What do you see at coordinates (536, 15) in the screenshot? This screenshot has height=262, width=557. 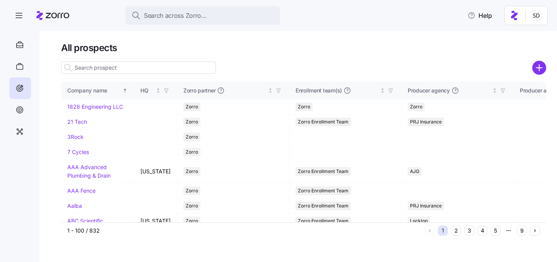 I see `img: 038087f1531ae87852c32fa7be65e69b` at bounding box center [536, 15].